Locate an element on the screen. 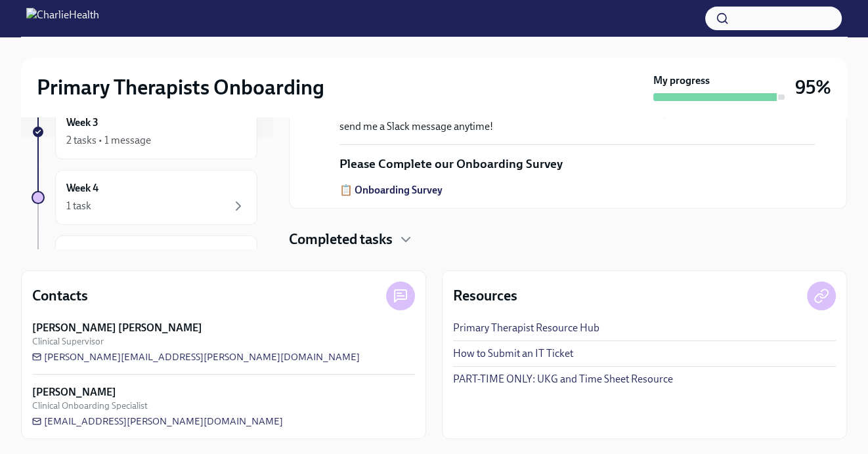 The width and height of the screenshot is (868, 454). p: Lastly, I want to say that I'm so glad you’re here— ! 🎊💙 If you ever need anything, send me a Sla... is located at coordinates (577, 120).